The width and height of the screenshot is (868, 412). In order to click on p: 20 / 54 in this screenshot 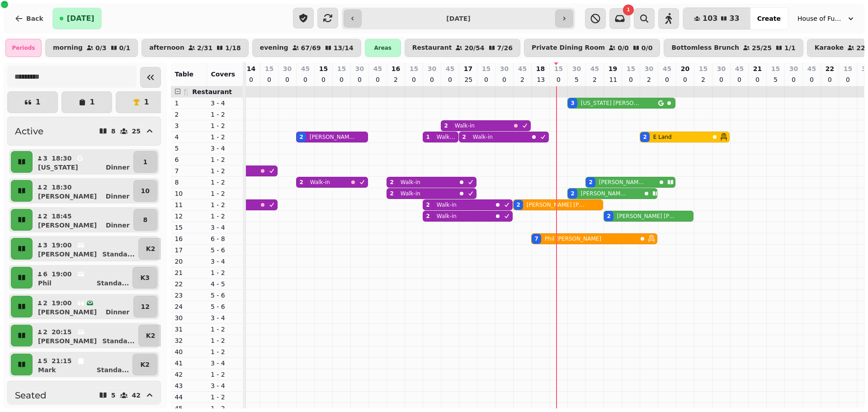, I will do `click(474, 48)`.